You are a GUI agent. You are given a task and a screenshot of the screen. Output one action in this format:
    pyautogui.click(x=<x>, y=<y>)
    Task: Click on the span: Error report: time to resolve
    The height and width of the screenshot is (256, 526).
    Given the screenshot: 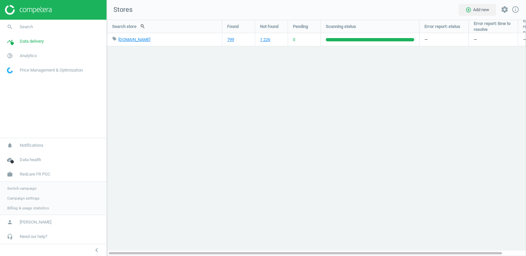 What is the action you would take?
    pyautogui.click(x=493, y=27)
    